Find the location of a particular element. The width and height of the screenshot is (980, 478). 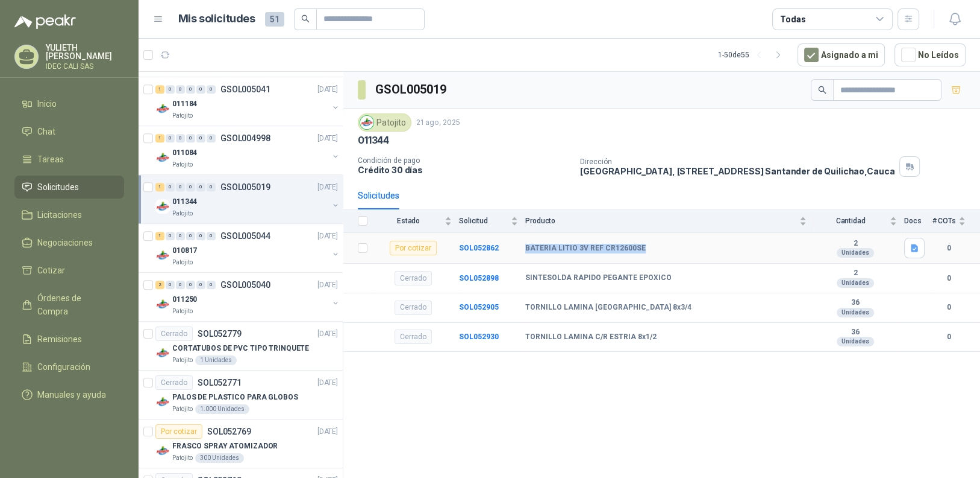

a: Manuales y ayuda is located at coordinates (70, 395).